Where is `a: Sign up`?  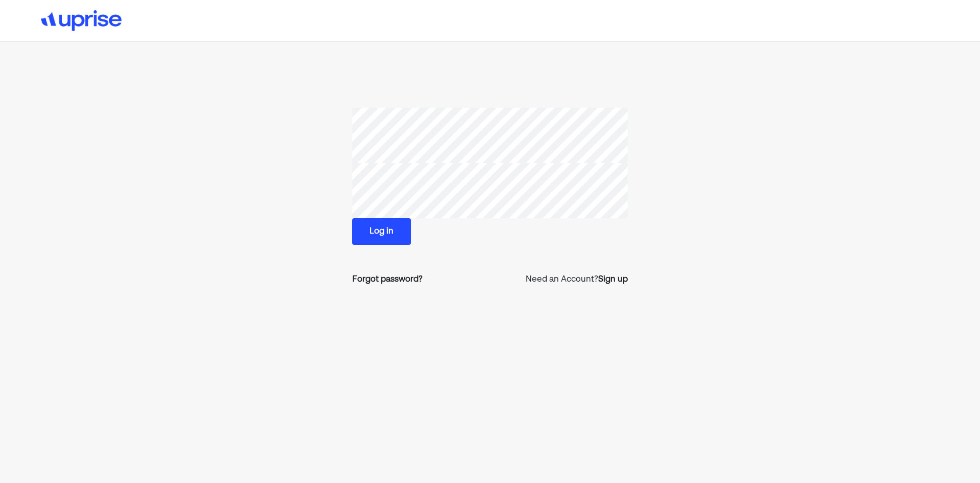
a: Sign up is located at coordinates (613, 280).